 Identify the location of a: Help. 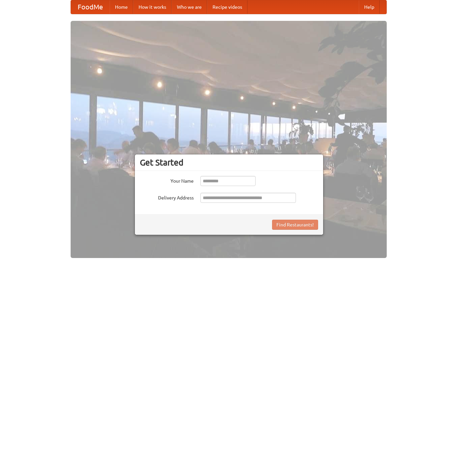
(369, 7).